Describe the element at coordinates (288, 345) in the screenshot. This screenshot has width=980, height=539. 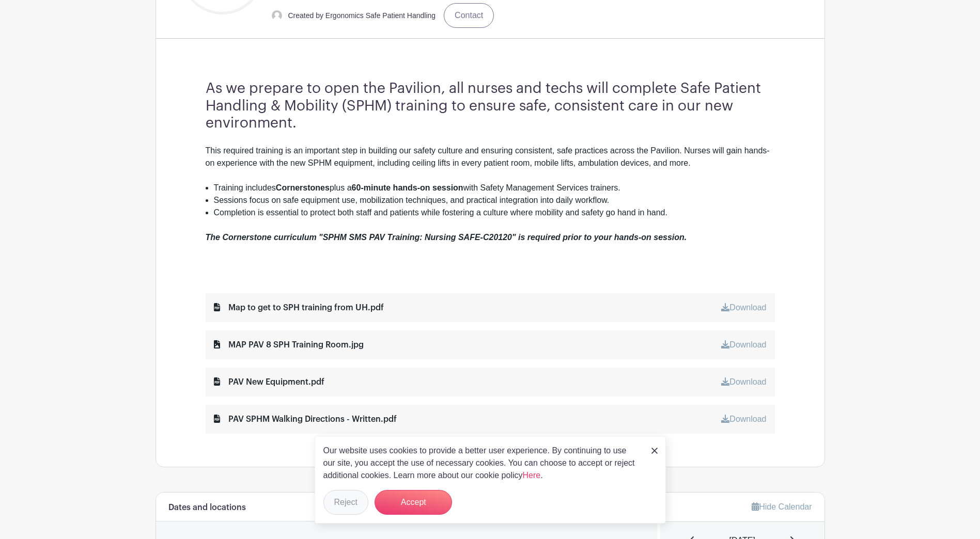
I see `div: MAP PAV 8 SPH Training Room.jpg` at that location.